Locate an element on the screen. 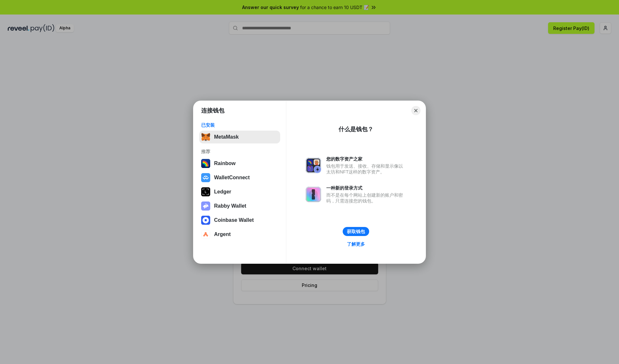  img: svg+xml,%3Csvg%20width%3D%22120%22%20height%3D%22120%22%20viewBox%3D%220%200%20120%20120%22%20fil... is located at coordinates (206, 164).